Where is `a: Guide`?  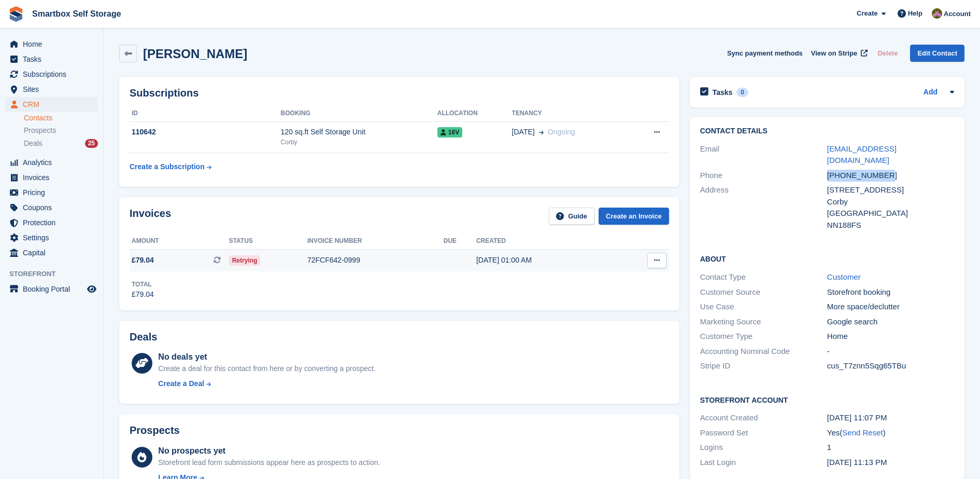 a: Guide is located at coordinates (572, 216).